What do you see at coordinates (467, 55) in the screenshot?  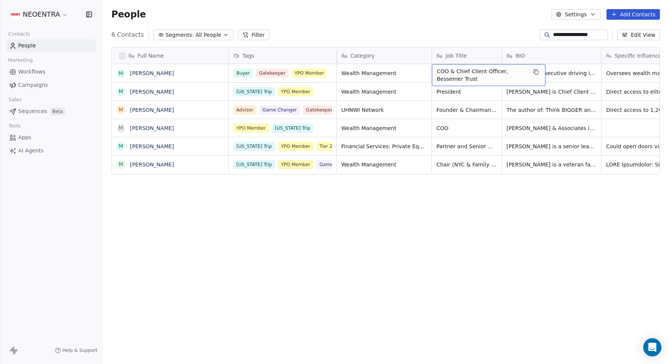 I see `div: Job Title` at bounding box center [467, 55].